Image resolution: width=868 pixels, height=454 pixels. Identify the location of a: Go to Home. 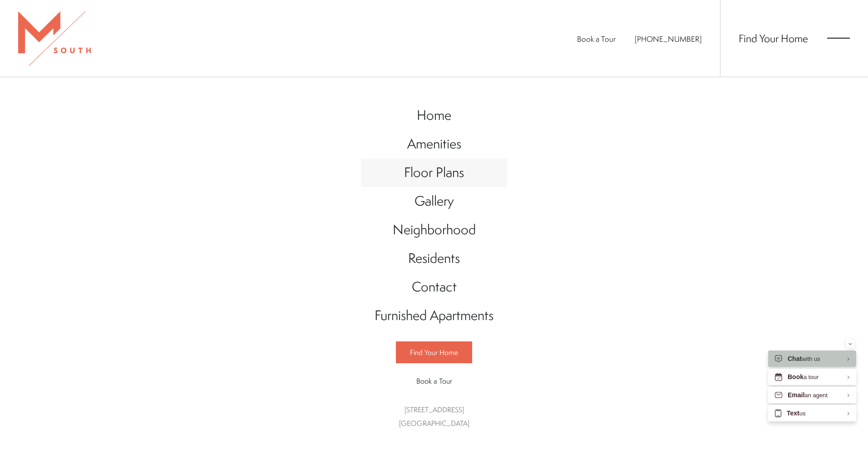
(434, 116).